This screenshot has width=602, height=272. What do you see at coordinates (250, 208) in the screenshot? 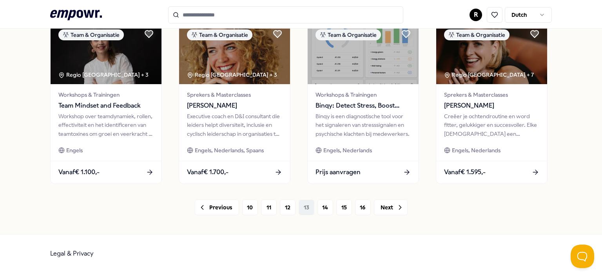
I see `button: 10` at bounding box center [250, 208].